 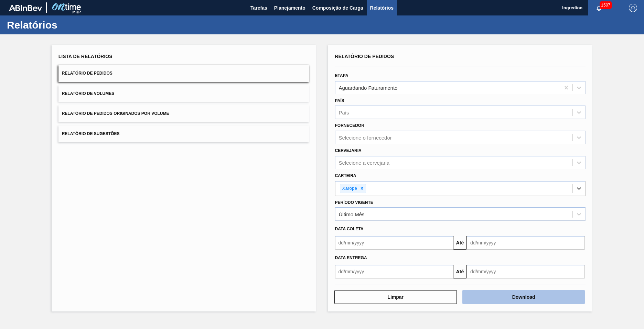 I want to click on div: Selecione o fornecedor, so click(x=365, y=138).